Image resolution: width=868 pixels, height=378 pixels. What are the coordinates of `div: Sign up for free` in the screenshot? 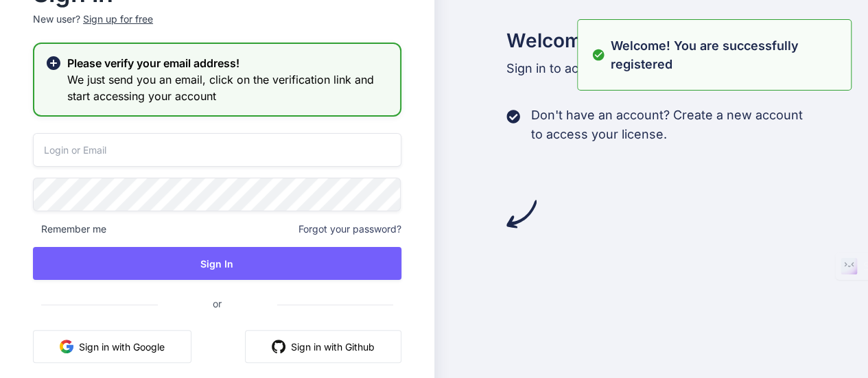 It's located at (118, 19).